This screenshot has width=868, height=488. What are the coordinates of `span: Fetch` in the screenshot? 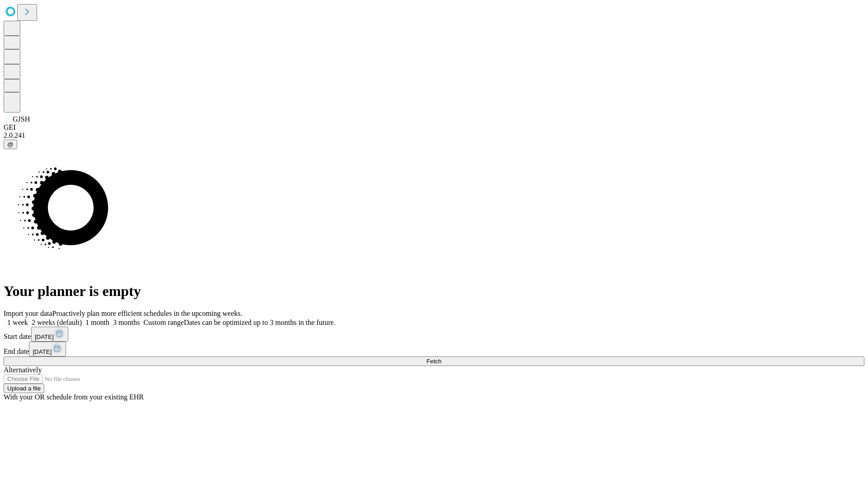 It's located at (434, 361).